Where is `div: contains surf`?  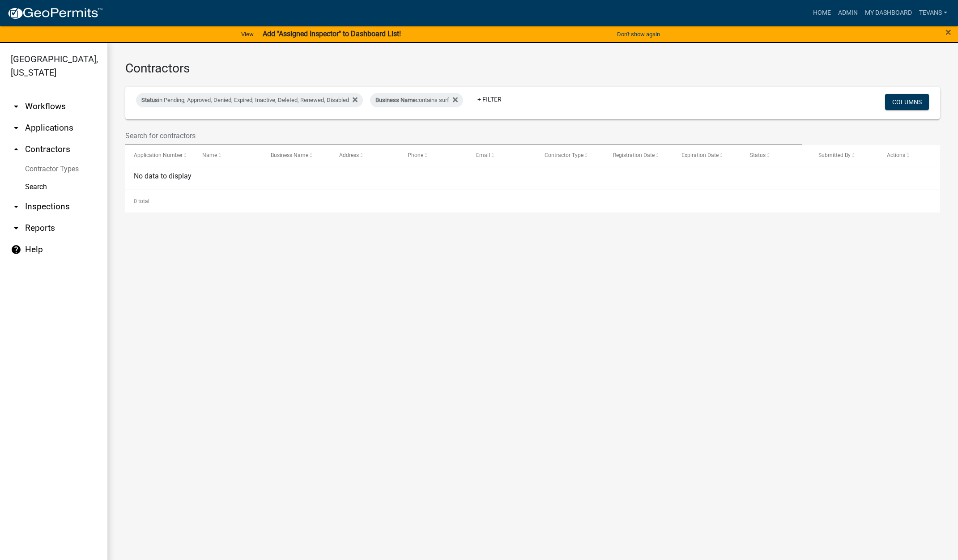
div: contains surf is located at coordinates (417, 101).